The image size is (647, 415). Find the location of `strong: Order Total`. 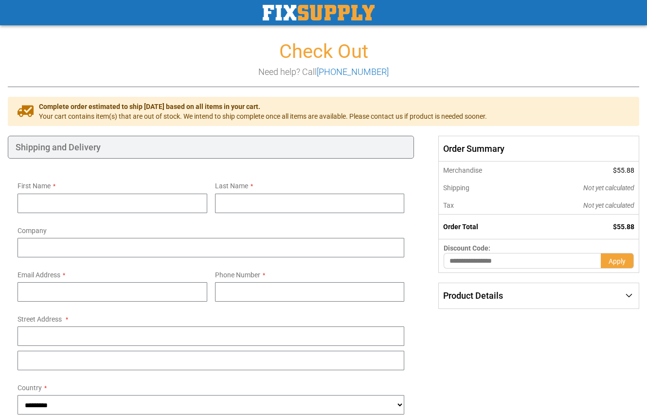

strong: Order Total is located at coordinates (460, 227).